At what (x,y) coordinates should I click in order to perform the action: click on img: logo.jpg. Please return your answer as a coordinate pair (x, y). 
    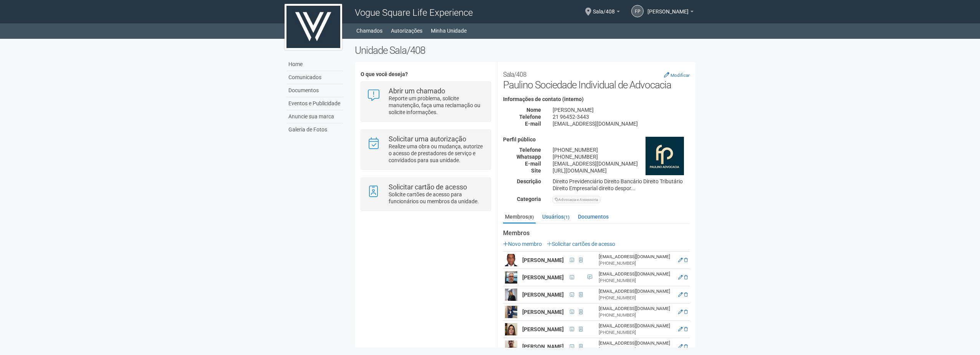
    Looking at the image, I should click on (313, 27).